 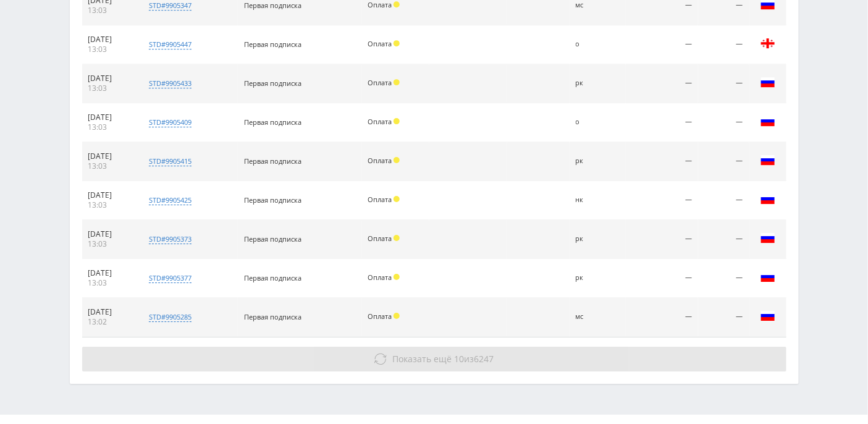 I want to click on div: std#9905425, so click(x=170, y=200).